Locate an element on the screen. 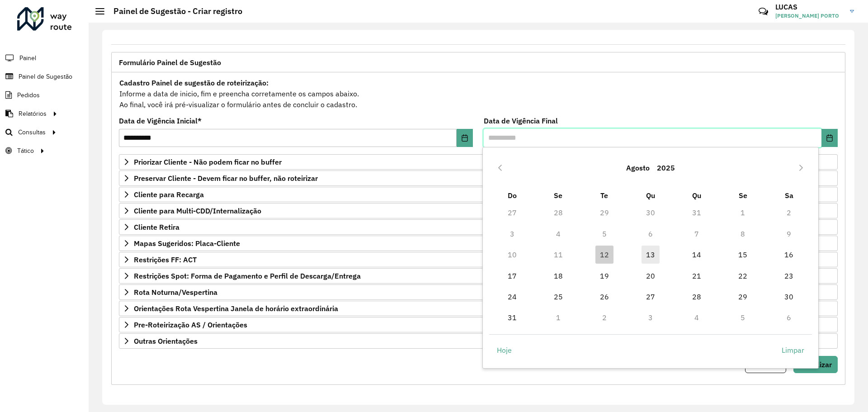 This screenshot has height=412, width=868. span: Hoje is located at coordinates (504, 350).